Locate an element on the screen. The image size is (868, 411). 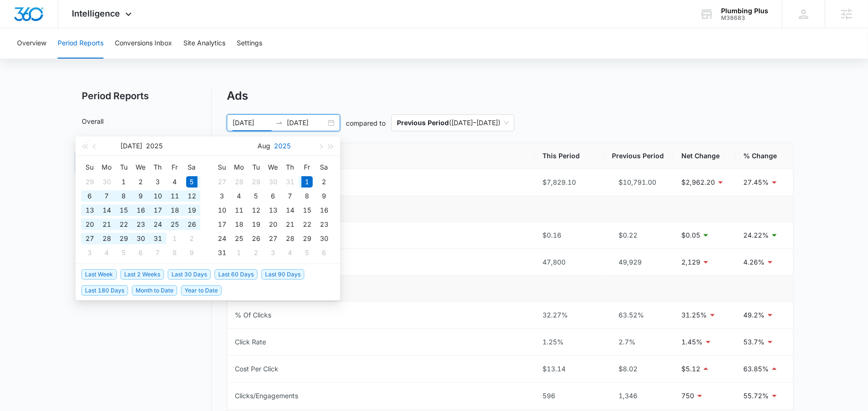
span: Intelligence is located at coordinates (96, 13).